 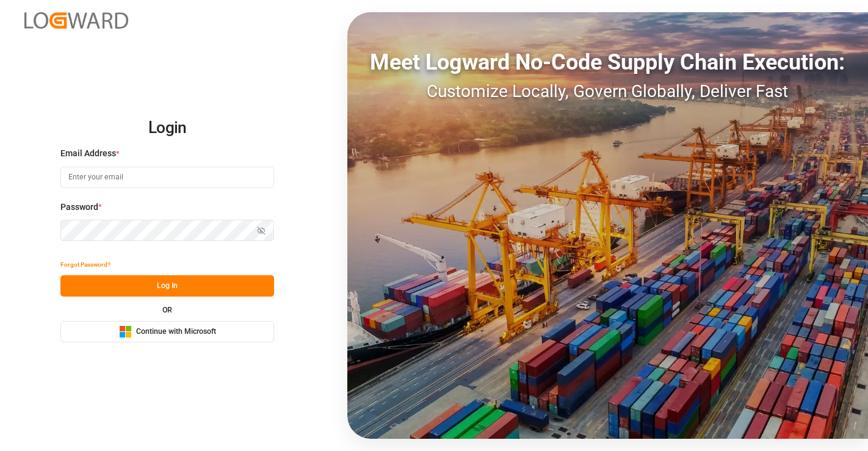 I want to click on h2: Login, so click(x=167, y=128).